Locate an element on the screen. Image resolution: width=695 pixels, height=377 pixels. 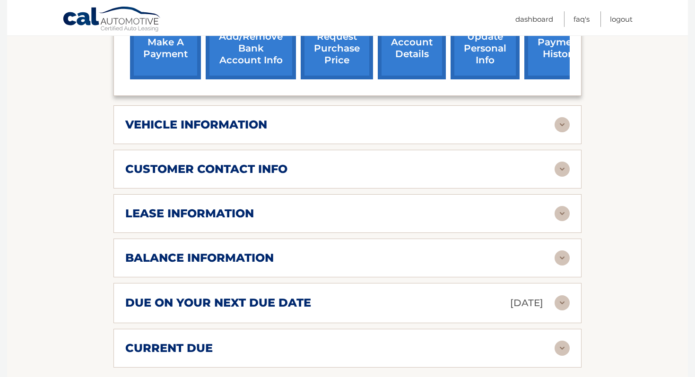
h2: lease information is located at coordinates (190, 214).